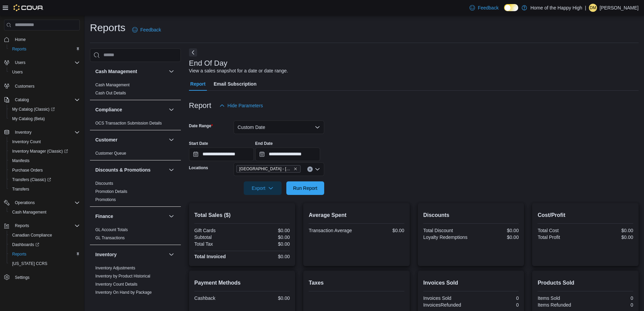 The width and height of the screenshot is (644, 311). What do you see at coordinates (218, 298) in the screenshot?
I see `div: Cashback` at bounding box center [218, 298].